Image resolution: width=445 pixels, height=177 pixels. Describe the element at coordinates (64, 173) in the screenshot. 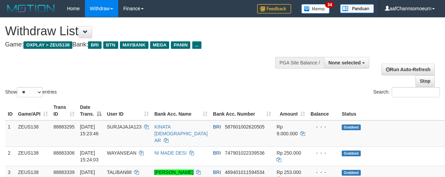

I see `span: 88883339` at that location.